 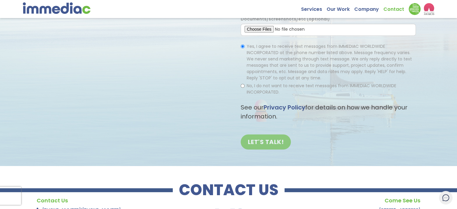 What do you see at coordinates (321, 89) in the screenshot?
I see `span: No, I do not want to receive text messages from IMMEDIAC WORLDWIDE INCORPORATED.` at bounding box center [321, 89].